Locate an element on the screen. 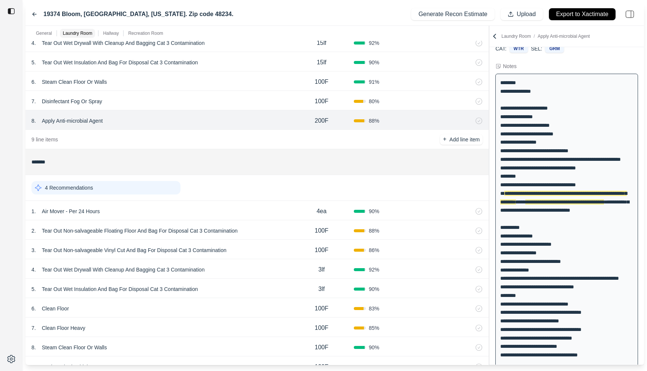 The image size is (647, 371). p: 4ea is located at coordinates (321, 212).